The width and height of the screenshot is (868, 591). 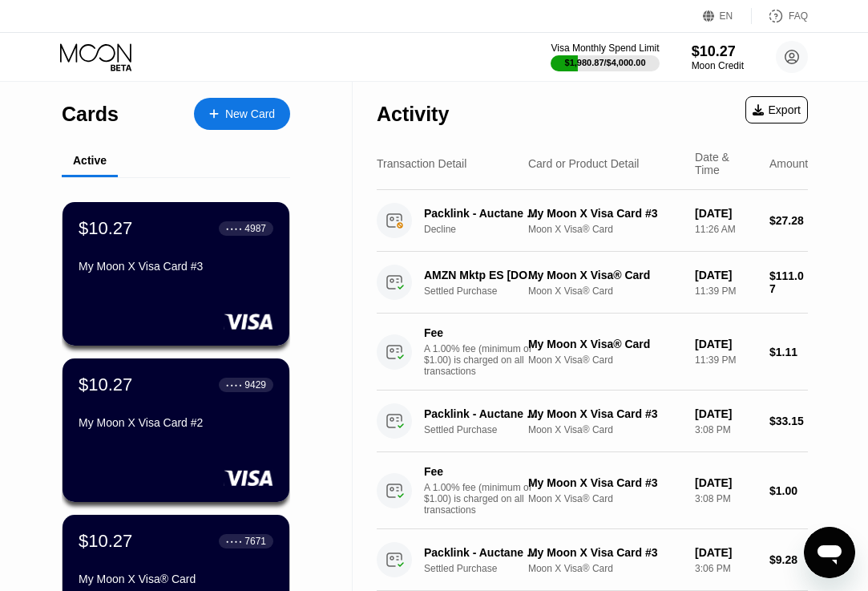 I want to click on div: $1,980.87 / $4,000.00, so click(x=605, y=63).